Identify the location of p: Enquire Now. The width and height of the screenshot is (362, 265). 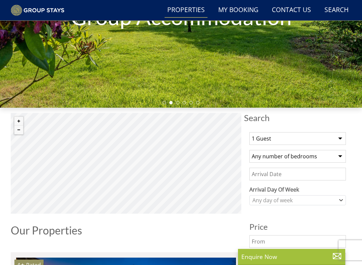
(292, 256).